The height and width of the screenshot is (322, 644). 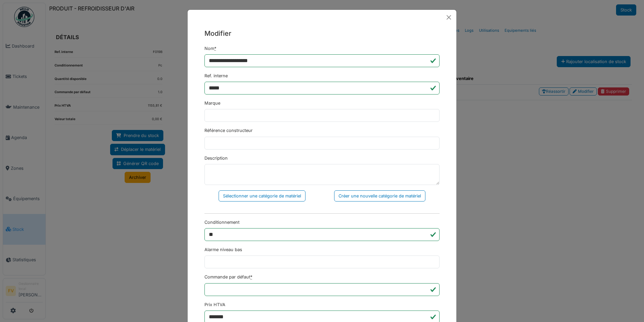 What do you see at coordinates (215, 304) in the screenshot?
I see `label: Prix HTVA` at bounding box center [215, 304].